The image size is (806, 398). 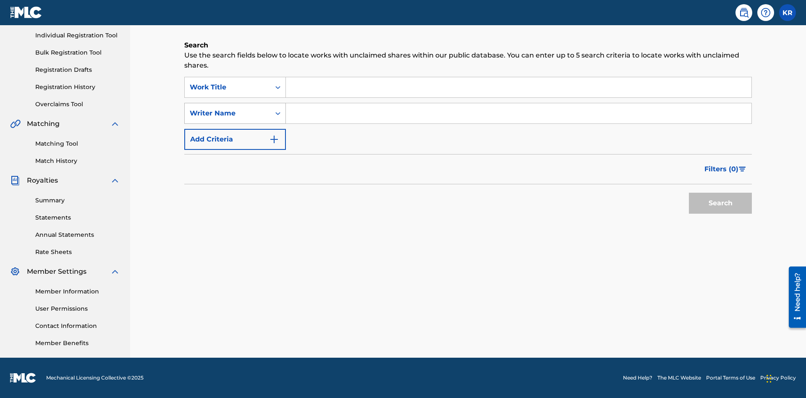 I want to click on div: Work Title, so click(x=228, y=87).